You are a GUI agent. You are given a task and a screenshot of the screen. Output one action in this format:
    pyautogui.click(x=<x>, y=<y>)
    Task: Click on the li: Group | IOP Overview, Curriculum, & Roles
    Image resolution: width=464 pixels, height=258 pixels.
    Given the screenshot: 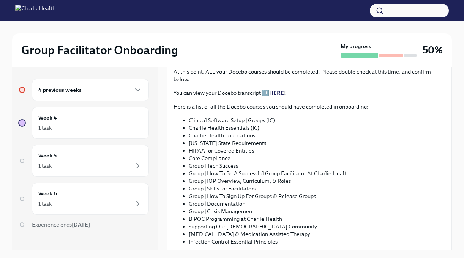 What is the action you would take?
    pyautogui.click(x=317, y=181)
    